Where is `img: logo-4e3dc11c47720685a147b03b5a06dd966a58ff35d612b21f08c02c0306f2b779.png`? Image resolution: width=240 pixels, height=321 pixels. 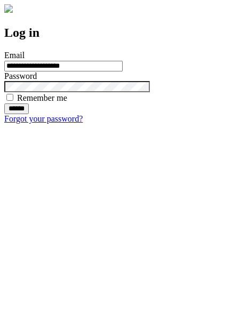
img: logo-4e3dc11c47720685a147b03b5a06dd966a58ff35d612b21f08c02c0306f2b779.png is located at coordinates (9, 9).